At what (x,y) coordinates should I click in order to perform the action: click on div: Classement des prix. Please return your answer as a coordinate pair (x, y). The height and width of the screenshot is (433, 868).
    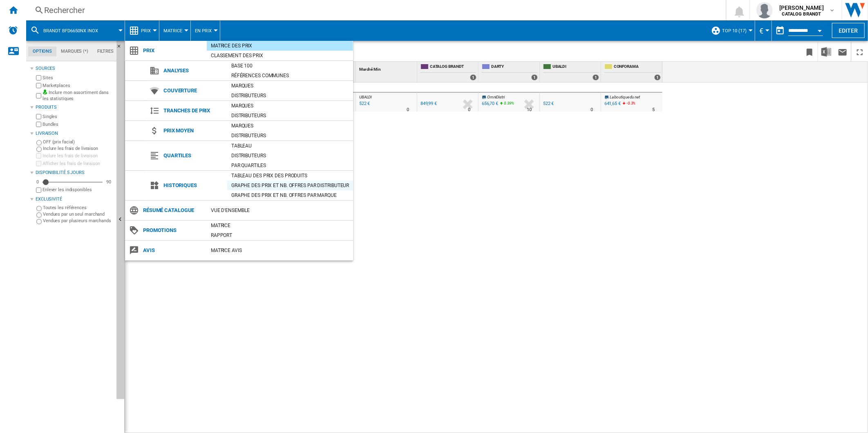
    Looking at the image, I should click on (280, 55).